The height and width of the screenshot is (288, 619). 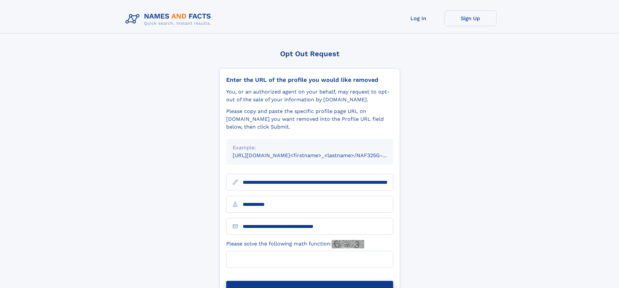 I want to click on img: Logo Names and Facts, so click(x=170, y=19).